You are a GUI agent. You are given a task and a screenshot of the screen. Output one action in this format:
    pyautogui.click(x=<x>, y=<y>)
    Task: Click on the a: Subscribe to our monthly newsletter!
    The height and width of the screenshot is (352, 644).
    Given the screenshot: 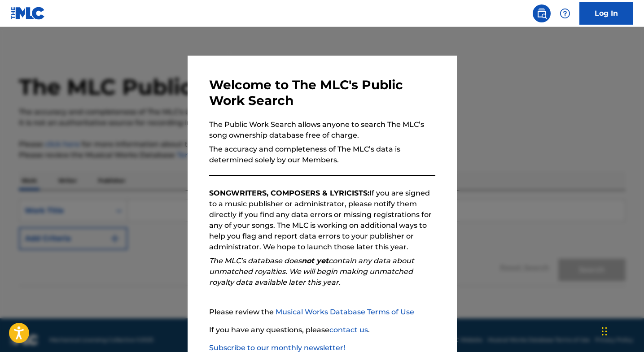 What is the action you would take?
    pyautogui.click(x=277, y=347)
    